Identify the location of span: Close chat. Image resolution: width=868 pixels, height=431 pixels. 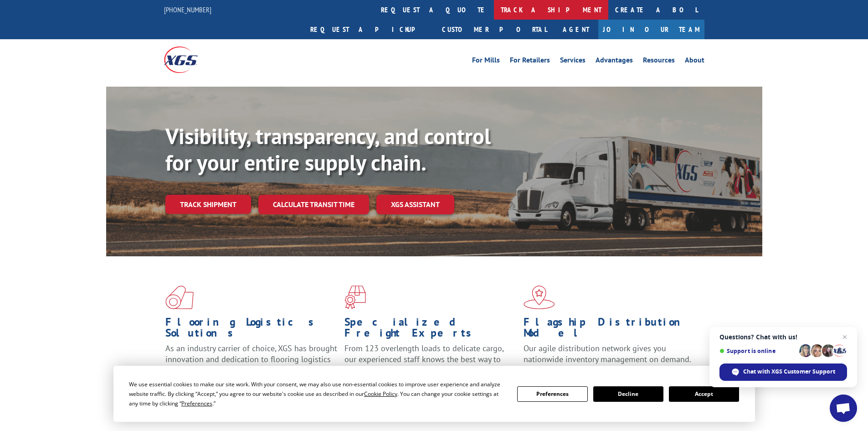
(845, 337).